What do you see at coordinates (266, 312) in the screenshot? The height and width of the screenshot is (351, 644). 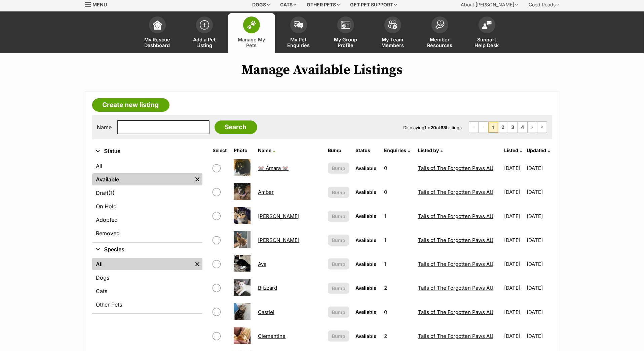 I see `a: Castiel` at bounding box center [266, 312].